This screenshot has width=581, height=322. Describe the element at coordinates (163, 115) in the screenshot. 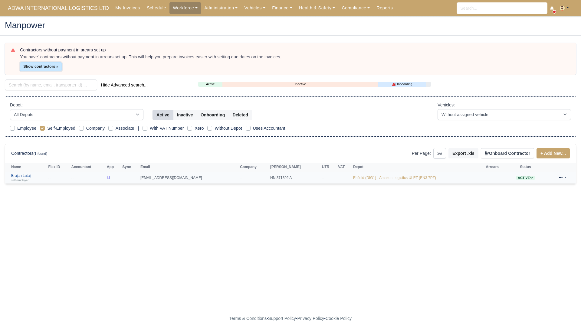

I see `button: Active` at that location.